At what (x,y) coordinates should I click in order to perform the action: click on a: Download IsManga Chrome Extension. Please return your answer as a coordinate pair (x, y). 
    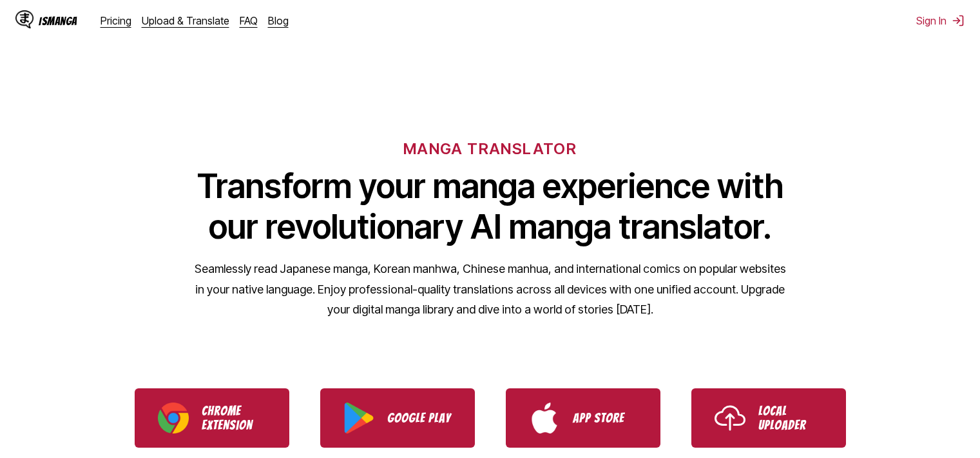
    Looking at the image, I should click on (212, 418).